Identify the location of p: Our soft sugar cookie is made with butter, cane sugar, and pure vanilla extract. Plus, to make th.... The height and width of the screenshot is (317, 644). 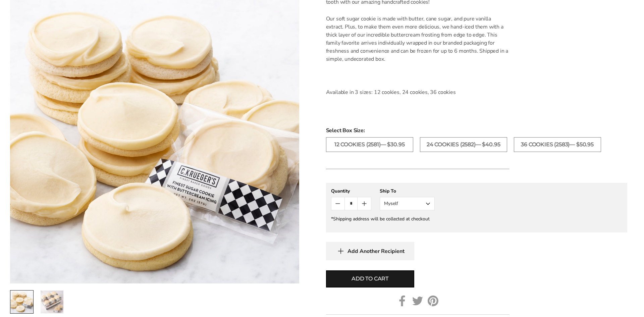
(418, 39).